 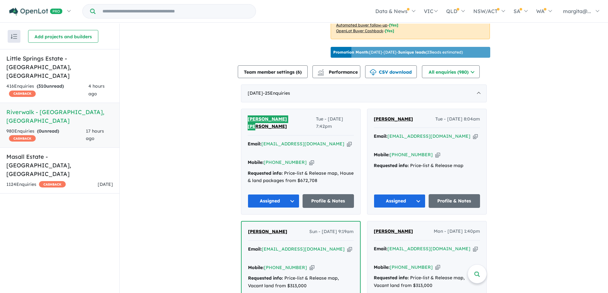 I want to click on input: Try estate name, suburb, builder or developer, so click(x=176, y=11).